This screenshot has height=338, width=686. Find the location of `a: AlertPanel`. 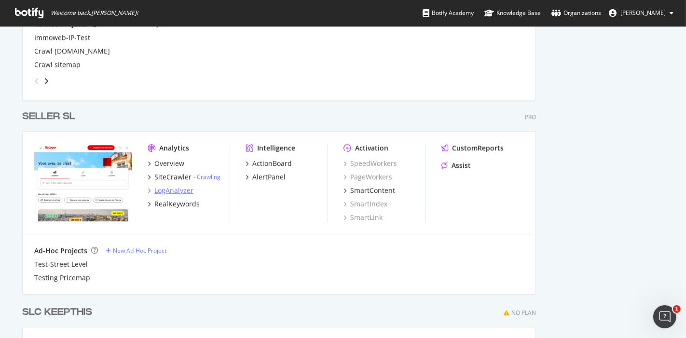

a: AlertPanel is located at coordinates (265, 177).